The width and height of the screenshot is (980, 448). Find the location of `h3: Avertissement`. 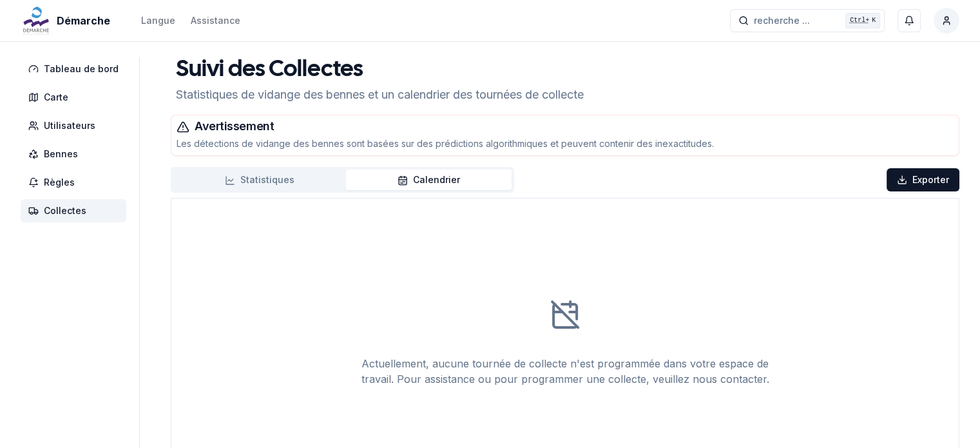

h3: Avertissement is located at coordinates (565, 127).